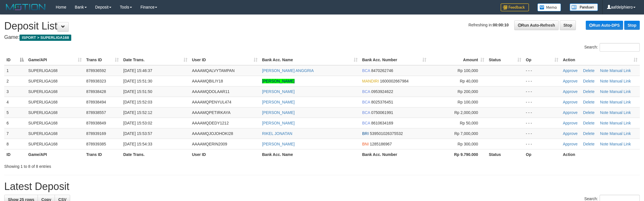 This screenshot has height=201, width=644. What do you see at coordinates (468, 144) in the screenshot?
I see `span: Rp 300,000` at bounding box center [468, 144].